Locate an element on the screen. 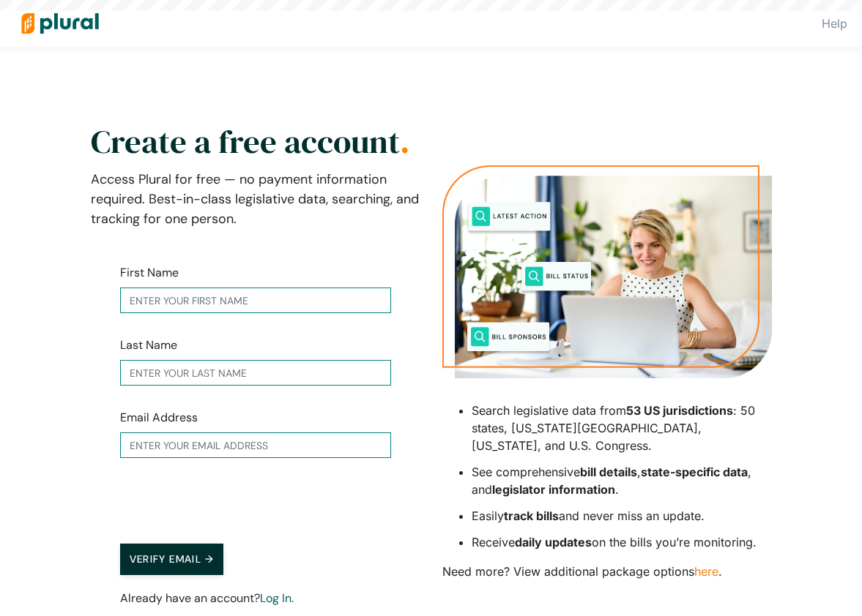 Image resolution: width=862 pixels, height=616 pixels. a: here is located at coordinates (706, 571).